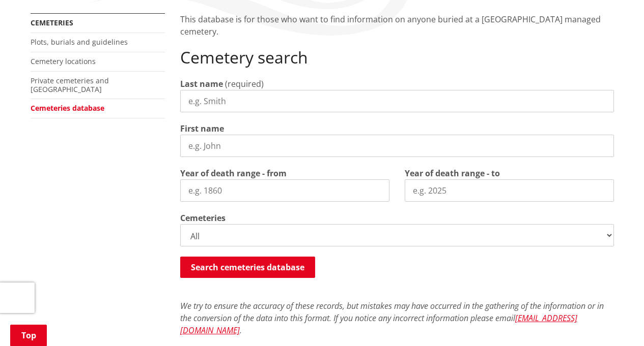  I want to click on a: Top, so click(28, 336).